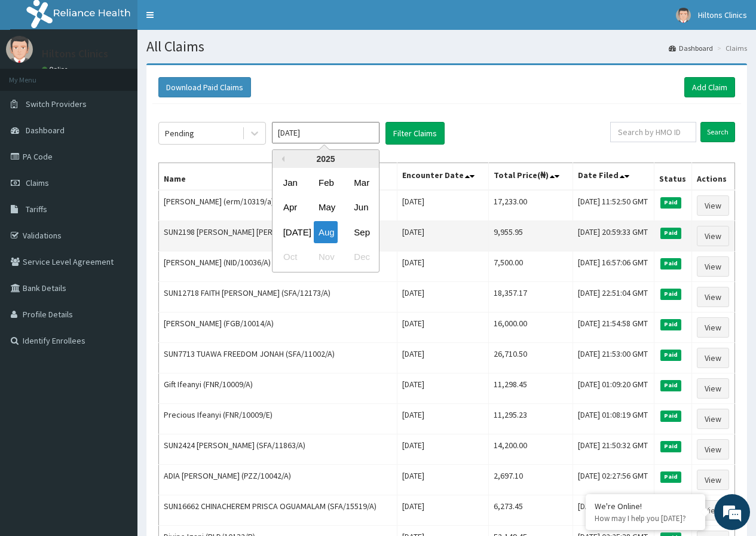  I want to click on td: 17,233.00, so click(530, 205).